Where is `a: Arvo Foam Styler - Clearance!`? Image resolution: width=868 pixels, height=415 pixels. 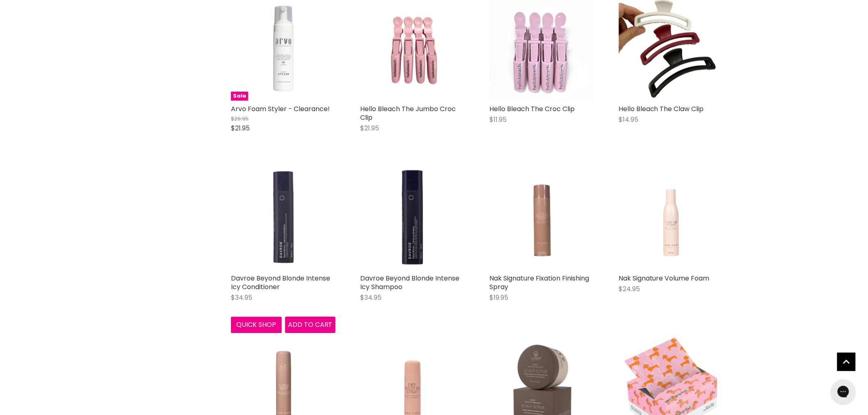 a: Arvo Foam Styler - Clearance! is located at coordinates (280, 109).